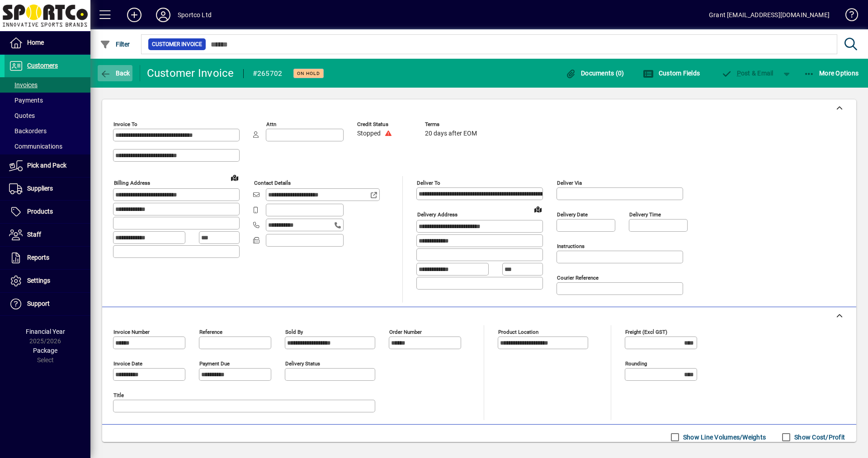 This screenshot has height=458, width=868. I want to click on span: Invoices, so click(23, 85).